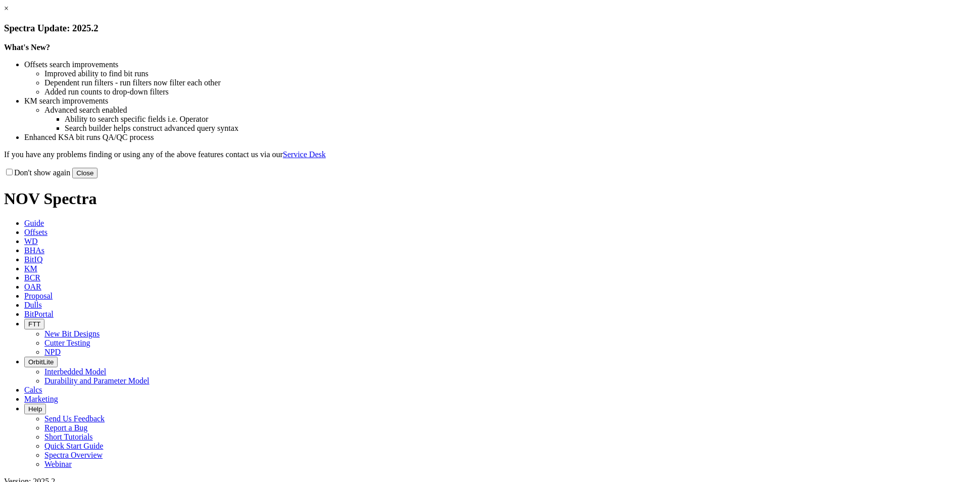 The image size is (966, 482). Describe the element at coordinates (32, 277) in the screenshot. I see `span: BCR` at that location.